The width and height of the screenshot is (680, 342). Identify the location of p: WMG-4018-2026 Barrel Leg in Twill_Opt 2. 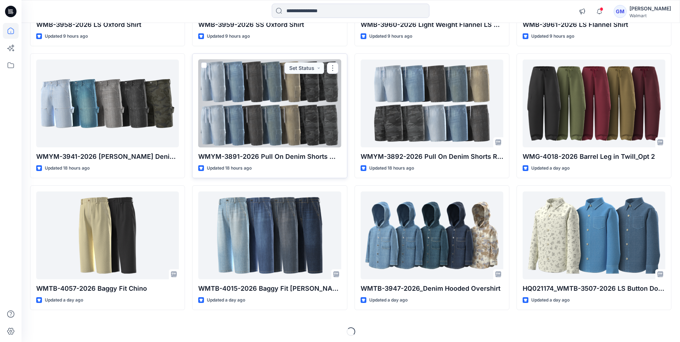
(594, 157).